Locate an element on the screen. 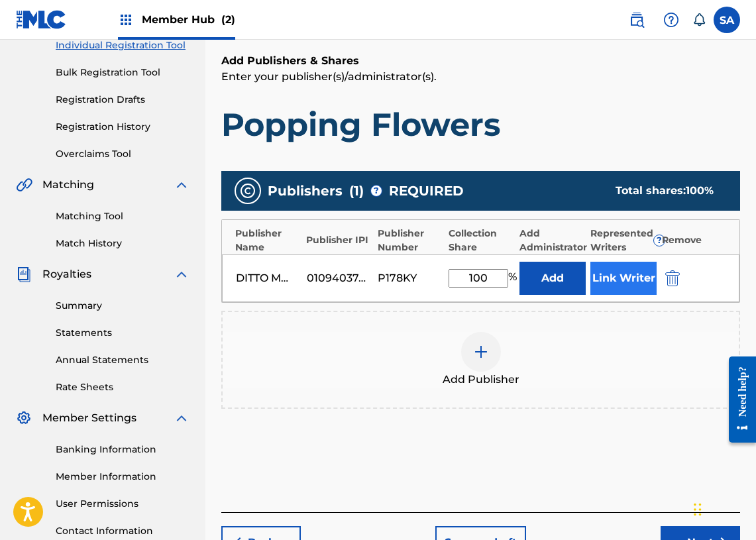  div: Publisher IPI is located at coordinates (338, 240).